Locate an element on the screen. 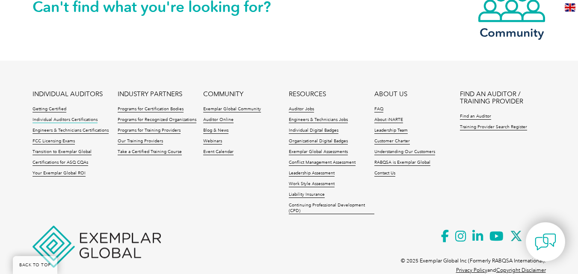  a: Organizational Digital Badges is located at coordinates (318, 142).